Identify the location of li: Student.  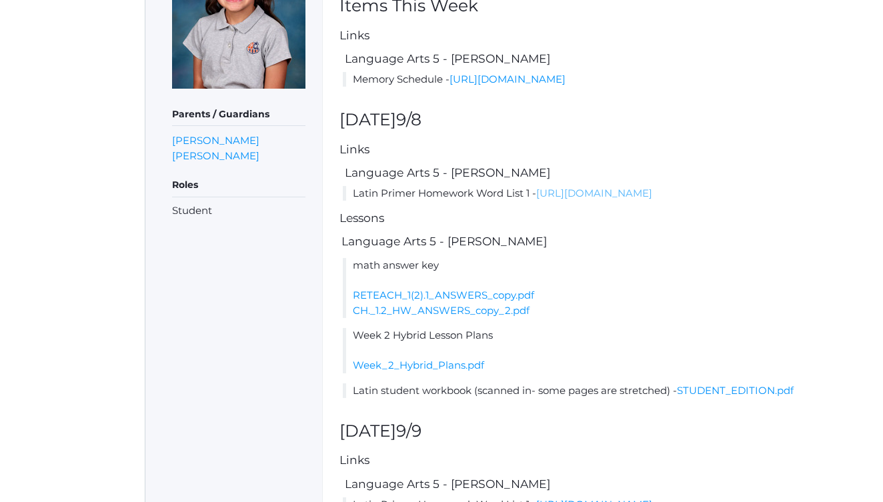
(239, 211).